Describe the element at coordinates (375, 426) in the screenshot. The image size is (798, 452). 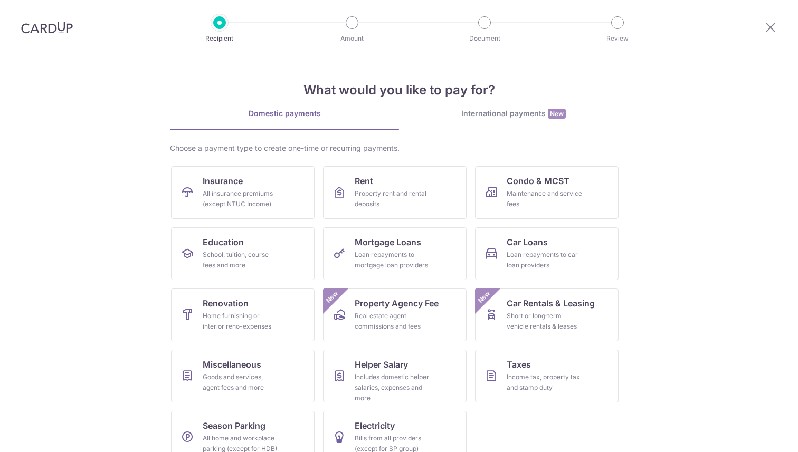
I see `span: Electricity` at that location.